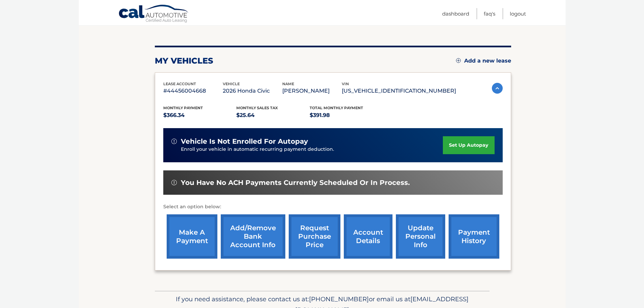 Image resolution: width=644 pixels, height=308 pixels. What do you see at coordinates (183, 108) in the screenshot?
I see `span: Monthly Payment` at bounding box center [183, 108].